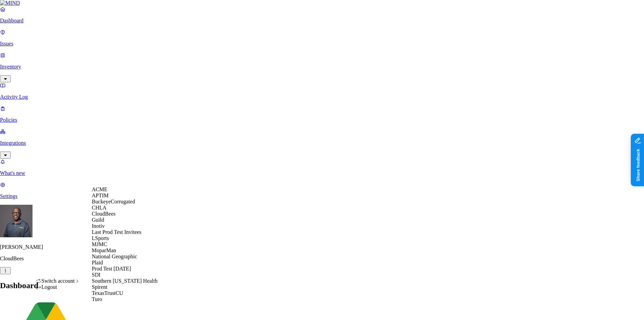  Describe the element at coordinates (108, 293) in the screenshot. I see `span: TexasTrustCU` at that location.